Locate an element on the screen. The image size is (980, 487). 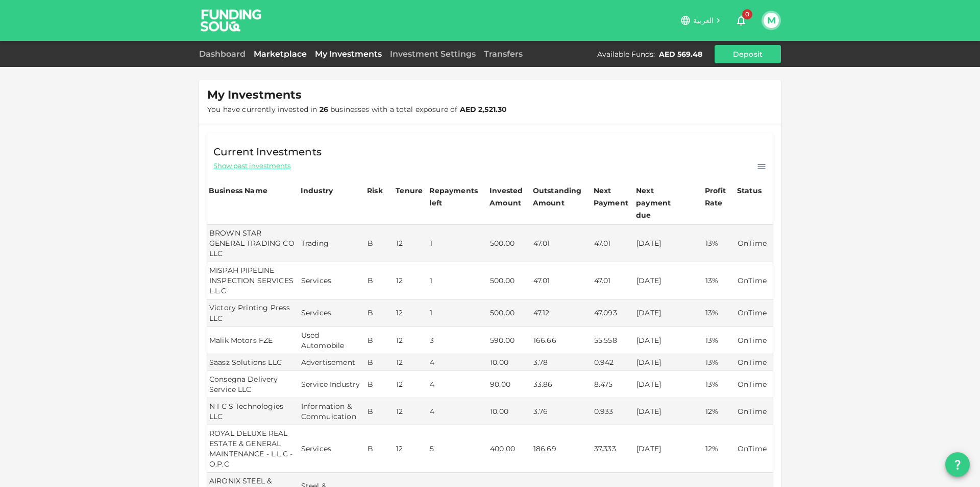
td: 12% is located at coordinates (719, 449).